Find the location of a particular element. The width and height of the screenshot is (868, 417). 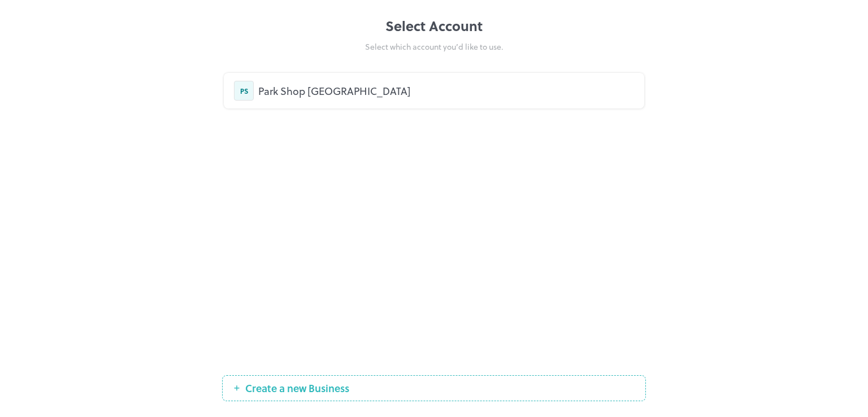

div: Select which account you’d like to use. is located at coordinates (434, 46).